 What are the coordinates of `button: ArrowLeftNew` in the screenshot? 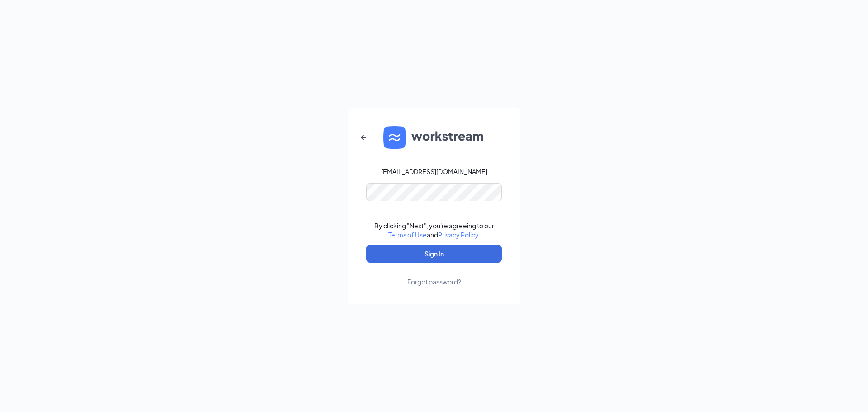 It's located at (364, 137).